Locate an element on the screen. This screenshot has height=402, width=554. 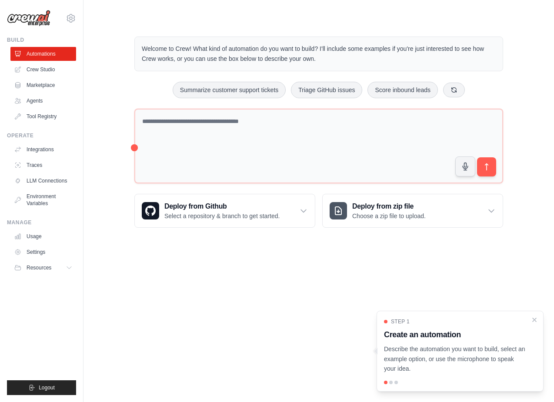
button: Logout is located at coordinates (41, 388).